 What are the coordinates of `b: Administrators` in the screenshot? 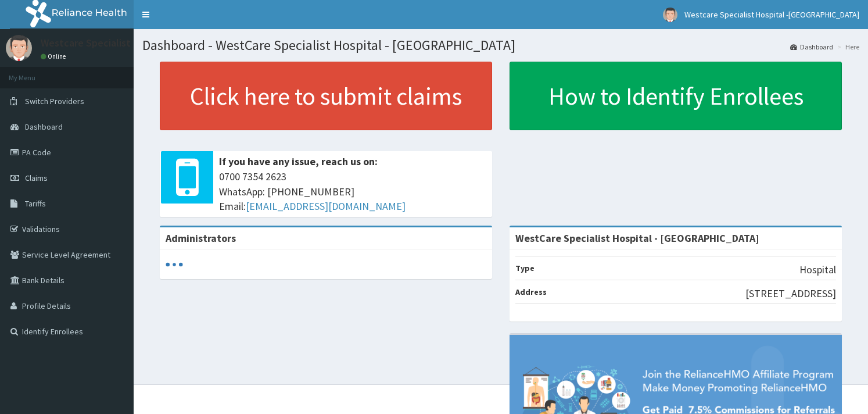 It's located at (200, 238).